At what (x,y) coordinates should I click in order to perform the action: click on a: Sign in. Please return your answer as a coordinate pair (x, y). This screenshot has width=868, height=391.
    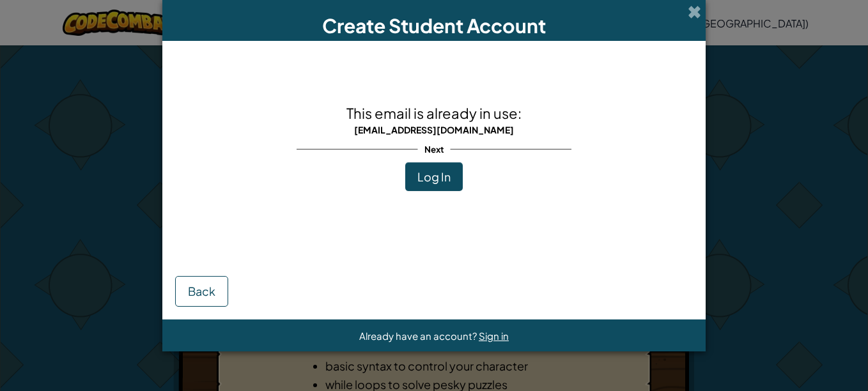
    Looking at the image, I should click on (494, 336).